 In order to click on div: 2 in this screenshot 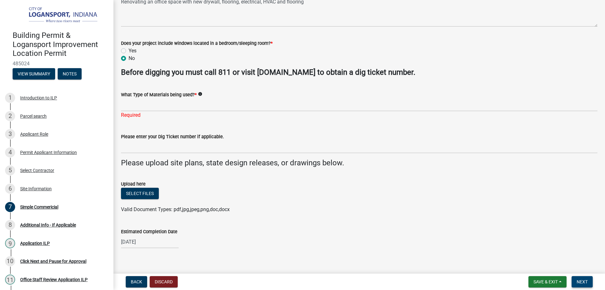, I will do `click(10, 116)`.